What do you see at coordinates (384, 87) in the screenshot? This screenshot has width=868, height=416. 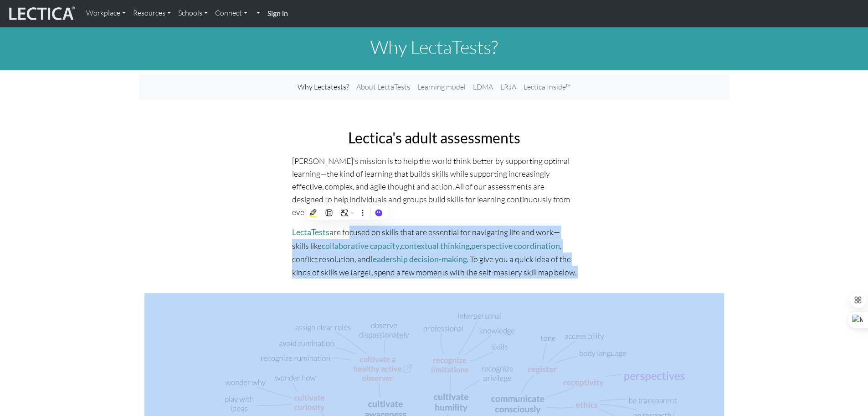 I see `a: About LectaTests` at bounding box center [384, 87].